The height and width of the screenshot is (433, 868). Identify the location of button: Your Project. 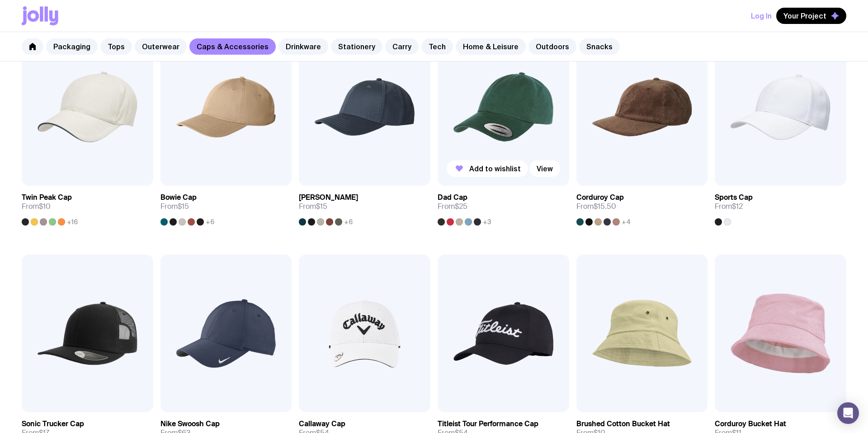
(811, 16).